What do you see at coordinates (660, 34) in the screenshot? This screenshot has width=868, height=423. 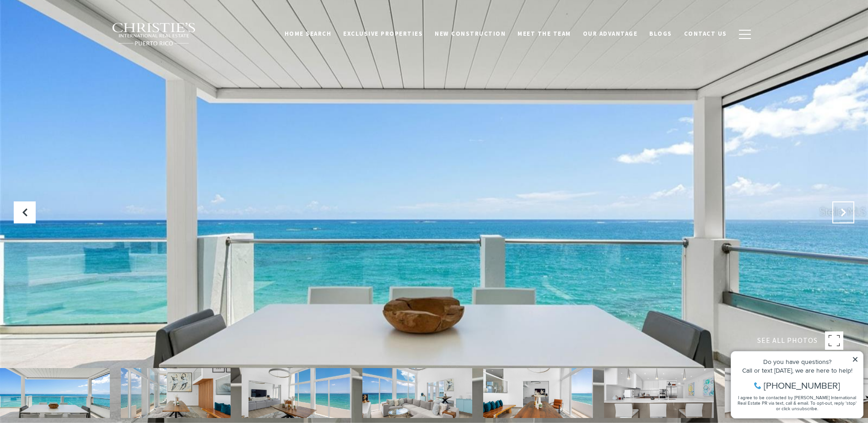 I see `a: Blogs` at bounding box center [660, 34].